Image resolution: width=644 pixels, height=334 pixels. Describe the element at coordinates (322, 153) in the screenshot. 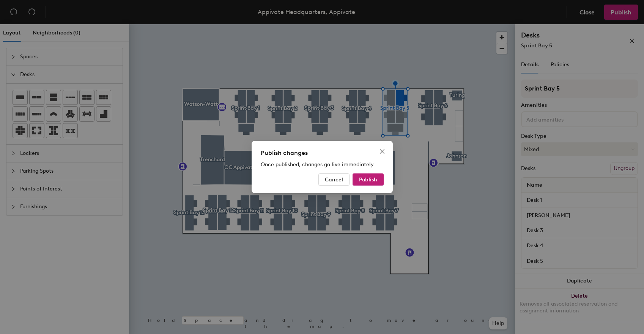

I see `div: Publish changes` at that location.